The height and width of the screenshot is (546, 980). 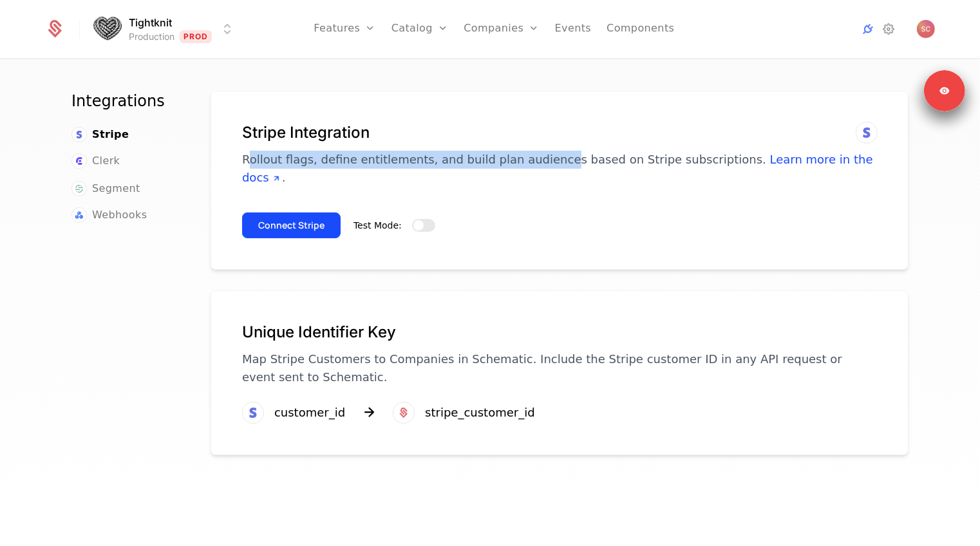 I want to click on a: Clerk, so click(x=95, y=161).